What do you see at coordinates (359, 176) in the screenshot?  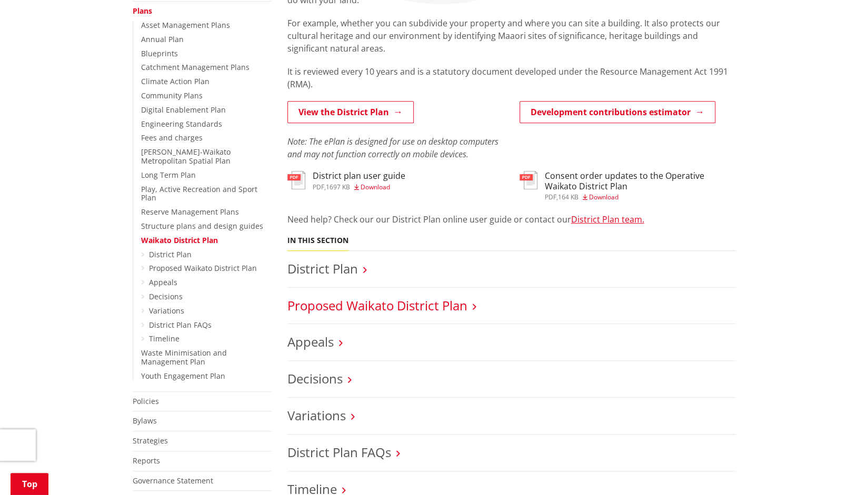 I see `h3: District plan user guide` at bounding box center [359, 176].